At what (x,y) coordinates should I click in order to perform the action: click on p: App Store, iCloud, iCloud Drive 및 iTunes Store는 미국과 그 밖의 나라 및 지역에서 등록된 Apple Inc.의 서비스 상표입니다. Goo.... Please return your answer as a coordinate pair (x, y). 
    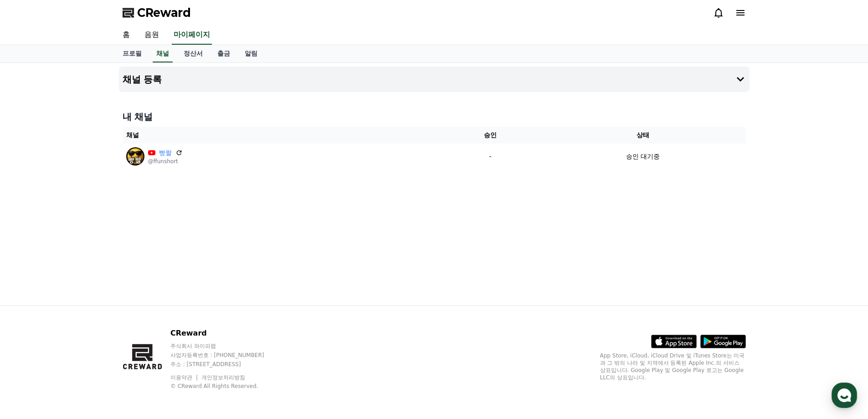
    Looking at the image, I should click on (673, 367).